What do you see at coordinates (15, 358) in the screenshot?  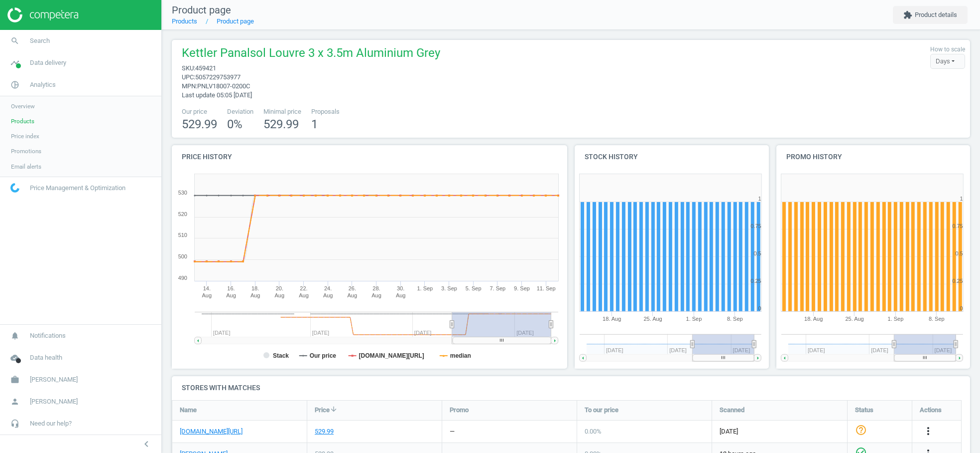 I see `i: cloud_done` at bounding box center [15, 358].